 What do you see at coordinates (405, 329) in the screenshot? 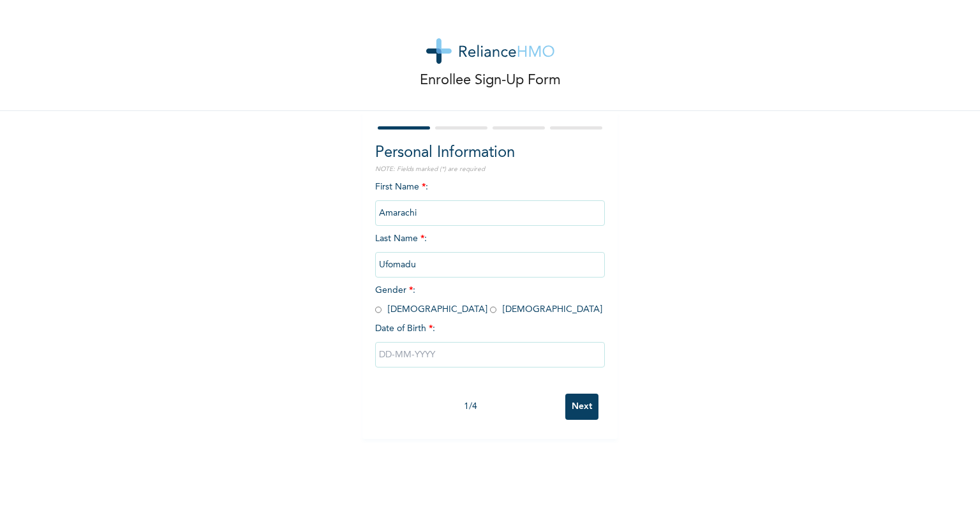
I see `span: Date of Birth :` at bounding box center [405, 329].